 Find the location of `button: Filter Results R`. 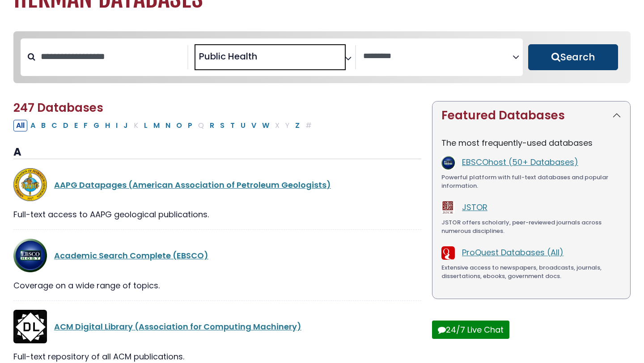

button: Filter Results R is located at coordinates (212, 126).